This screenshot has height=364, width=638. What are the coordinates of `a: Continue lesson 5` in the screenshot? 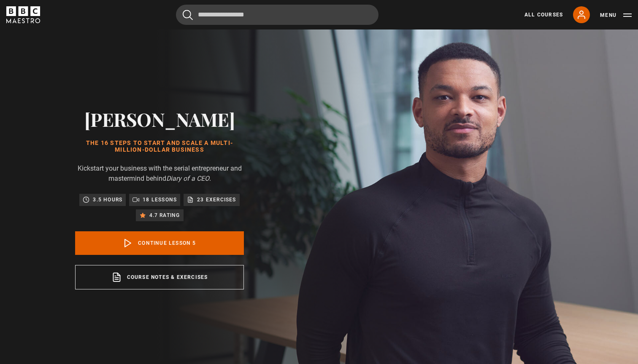 It's located at (160, 243).